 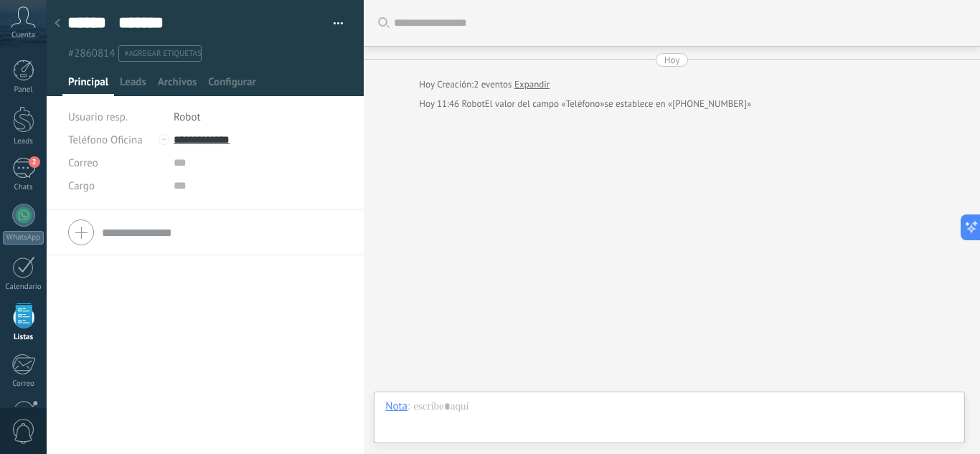 What do you see at coordinates (88, 86) in the screenshot?
I see `span: Principal` at bounding box center [88, 86].